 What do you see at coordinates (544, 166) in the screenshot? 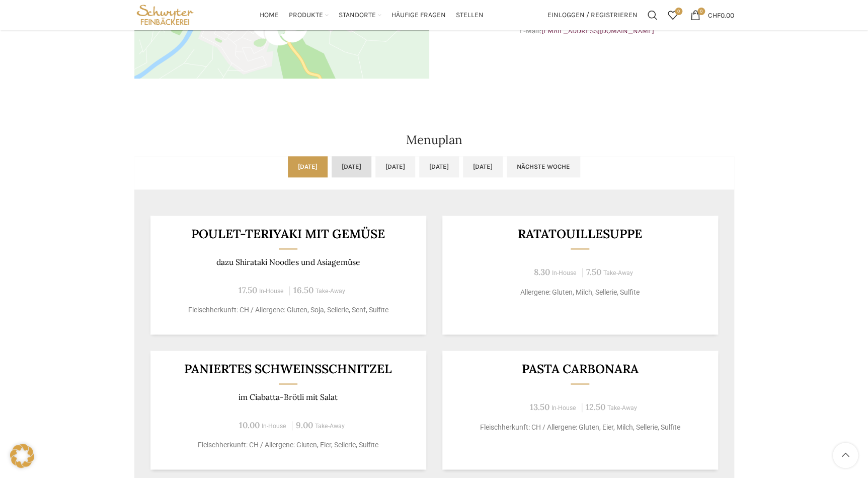
I see `a: Nächste Woche` at bounding box center [544, 166].